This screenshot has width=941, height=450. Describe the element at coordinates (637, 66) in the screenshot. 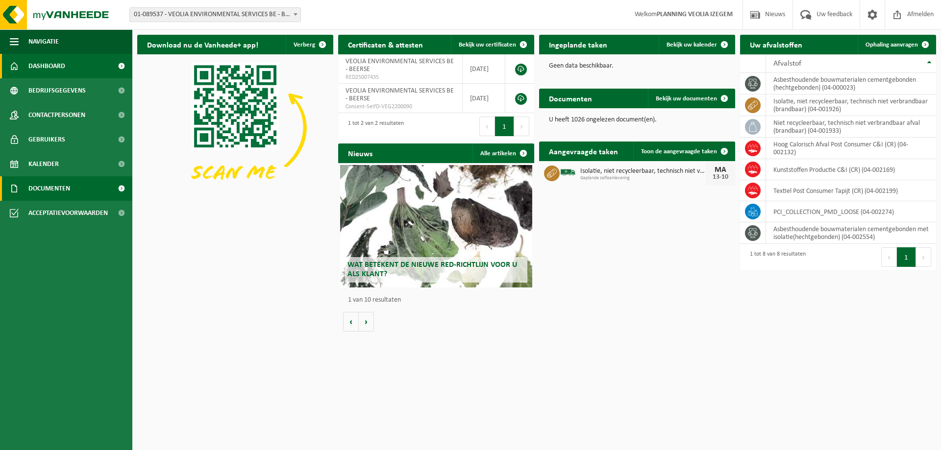

I see `p: Geen data beschikbaar.` at that location.